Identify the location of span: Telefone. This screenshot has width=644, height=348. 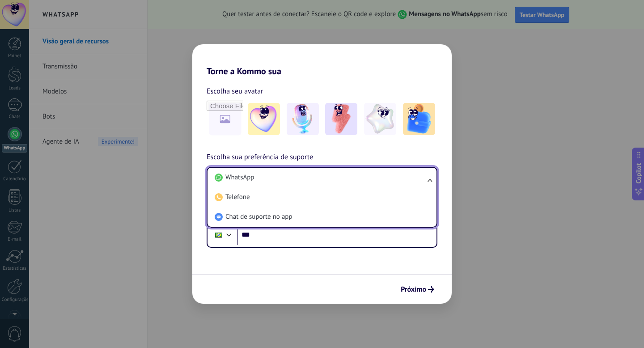
(238, 198).